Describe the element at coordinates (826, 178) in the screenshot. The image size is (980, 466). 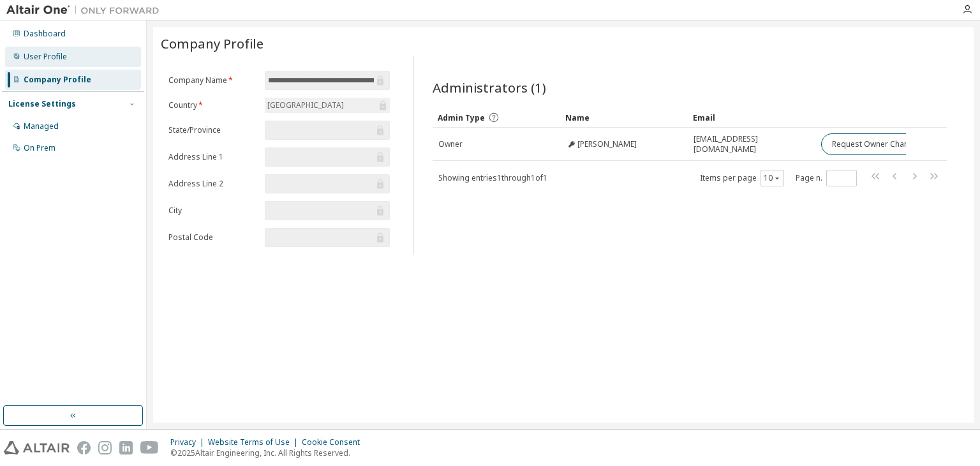
I see `span: Page n.` at that location.